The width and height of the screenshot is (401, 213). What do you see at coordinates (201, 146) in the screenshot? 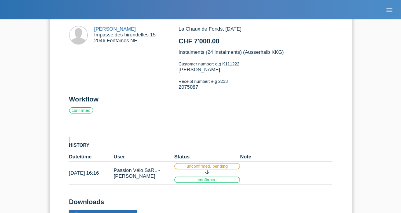
I see `h3: History` at bounding box center [201, 146].